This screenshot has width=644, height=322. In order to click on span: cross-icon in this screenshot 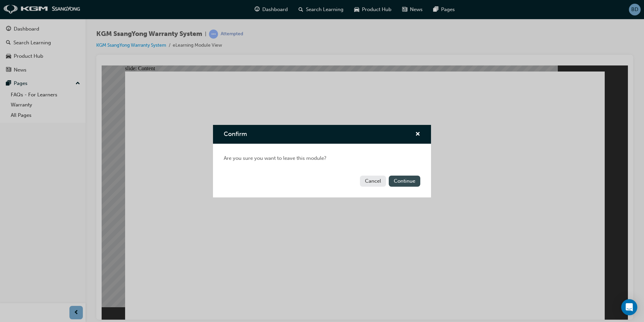, I will do `click(417, 135)`.